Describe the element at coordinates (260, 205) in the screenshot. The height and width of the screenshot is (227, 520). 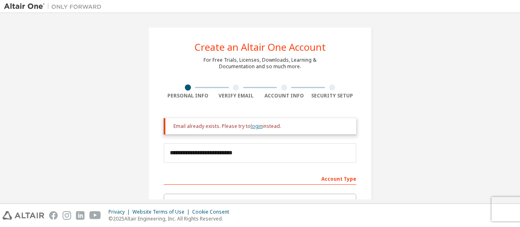
I see `div: Altair Customers` at that location.